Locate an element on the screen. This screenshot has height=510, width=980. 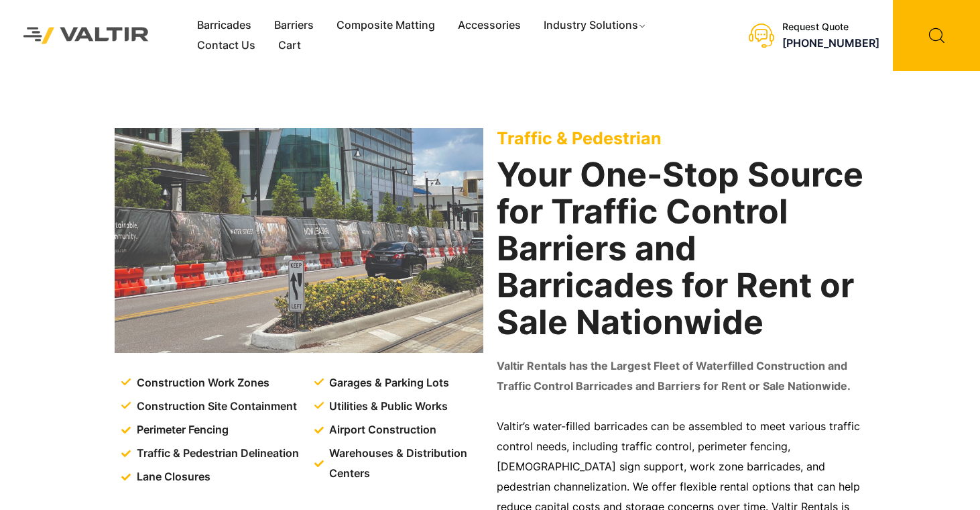
span: Warehouses & Distribution Centers is located at coordinates (406, 464).